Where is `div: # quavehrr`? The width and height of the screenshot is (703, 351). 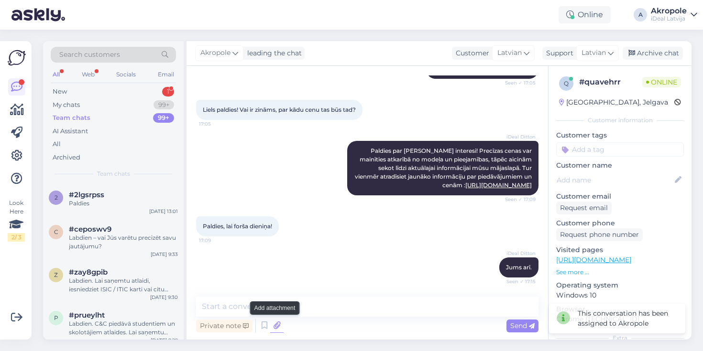 div: # quavehrr is located at coordinates (611, 82).